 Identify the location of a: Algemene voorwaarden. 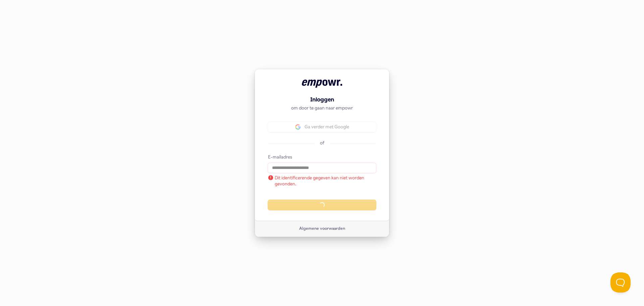
(322, 228).